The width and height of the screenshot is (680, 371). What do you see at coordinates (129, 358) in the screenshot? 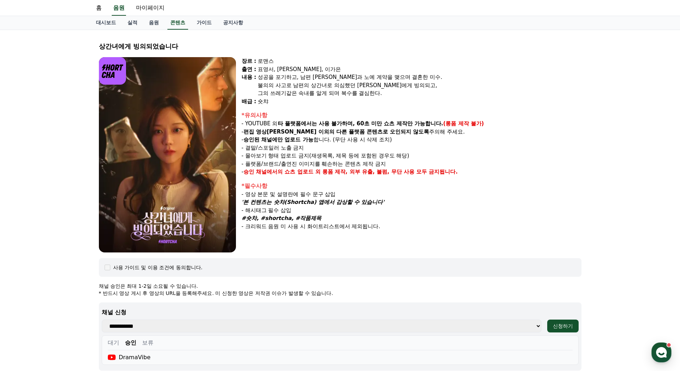
I see `div: DramaVibe` at bounding box center [129, 358].